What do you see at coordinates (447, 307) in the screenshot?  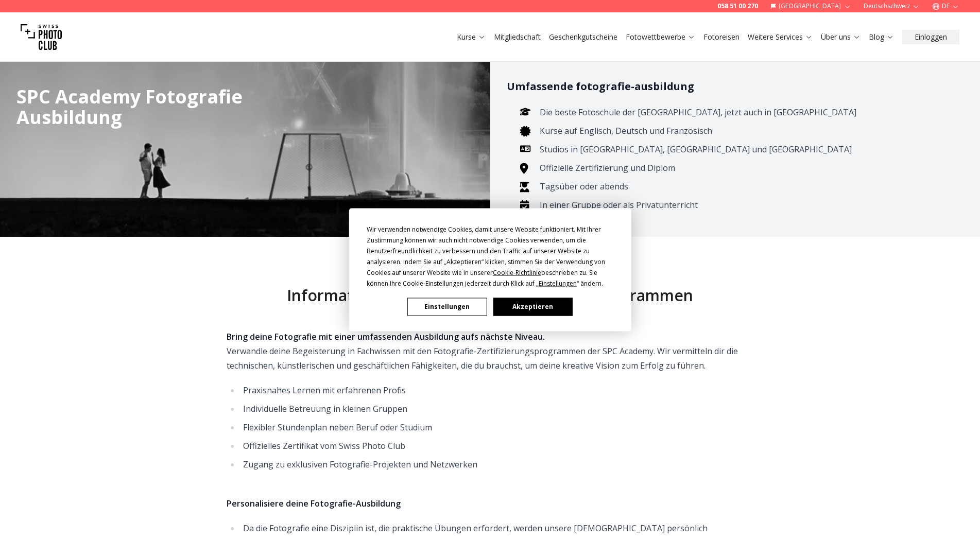 I see `button: Einstellungen` at bounding box center [447, 307].